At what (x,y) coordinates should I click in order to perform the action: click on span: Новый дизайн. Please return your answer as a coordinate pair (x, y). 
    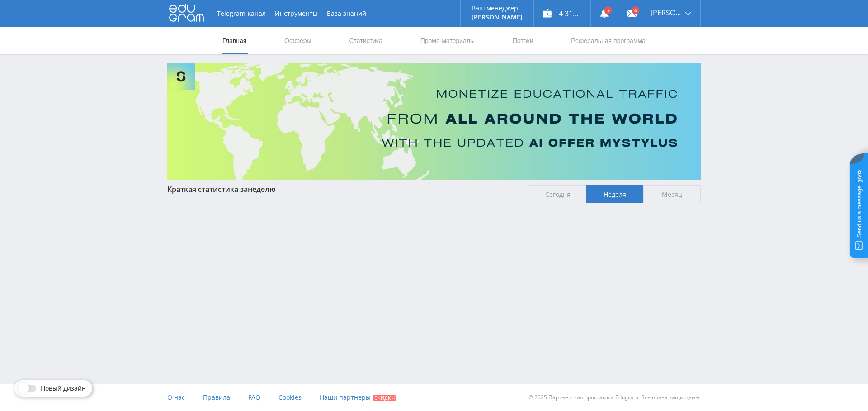
    Looking at the image, I should click on (63, 388).